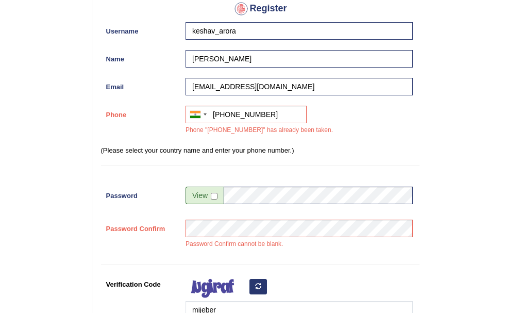 This screenshot has width=520, height=313. I want to click on input: Show/Hide Password, so click(214, 196).